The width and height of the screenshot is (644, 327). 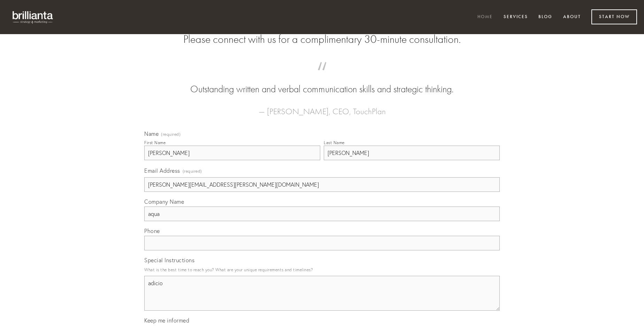 I want to click on img: brillianta - research, strategy, marketing, so click(x=33, y=17).